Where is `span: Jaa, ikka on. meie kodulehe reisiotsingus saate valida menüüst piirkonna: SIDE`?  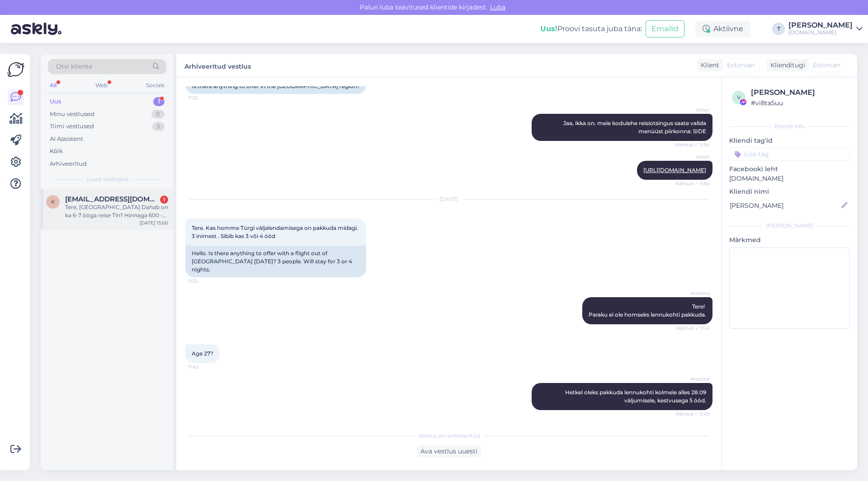
span: Jaa, ikka on. meie kodulehe reisiotsingus saate valida menüüst piirkonna: SIDE is located at coordinates (635, 127).